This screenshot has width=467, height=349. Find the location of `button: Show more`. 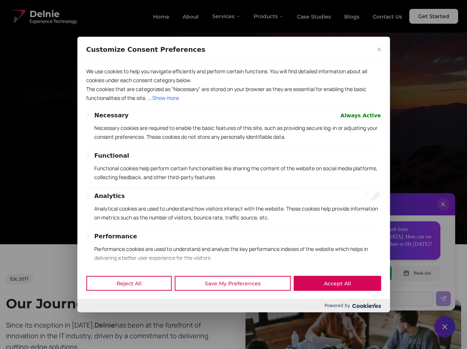

button: Show more is located at coordinates (166, 98).